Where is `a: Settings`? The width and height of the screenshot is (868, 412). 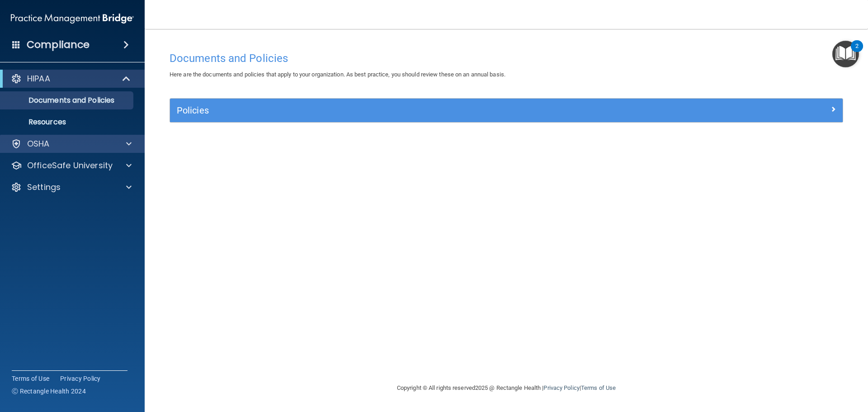 a: Settings is located at coordinates (71, 187).